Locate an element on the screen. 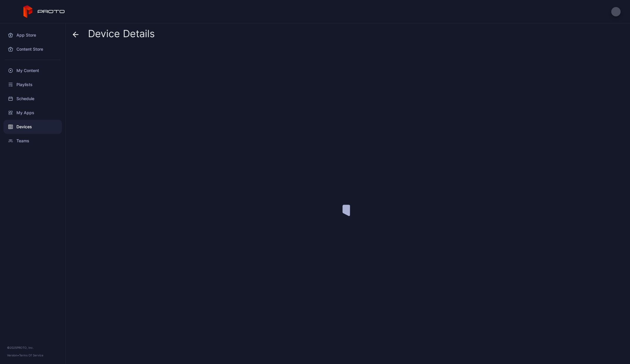 The width and height of the screenshot is (630, 364). span: Version • is located at coordinates (13, 356).